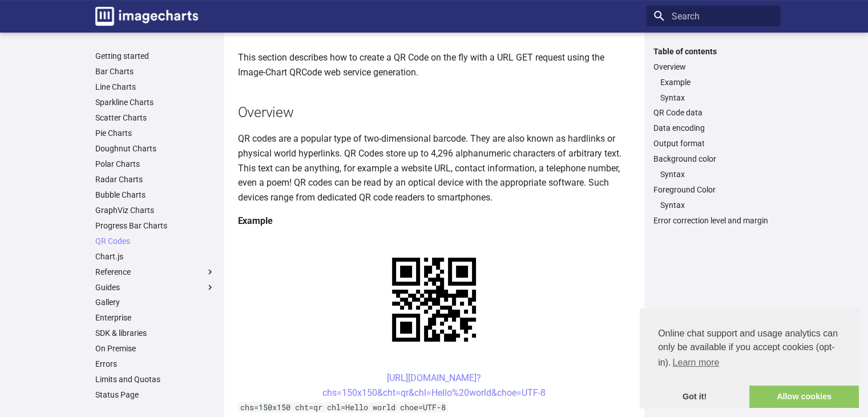  What do you see at coordinates (434, 168) in the screenshot?
I see `p: QR codes are a popular type of two-dimensional barcode. They are also known as hardlinks or physi...` at bounding box center [434, 168].